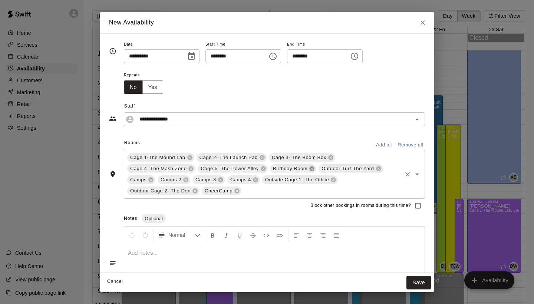  Describe the element at coordinates (213, 235) in the screenshot. I see `button: Format Bold` at that location.